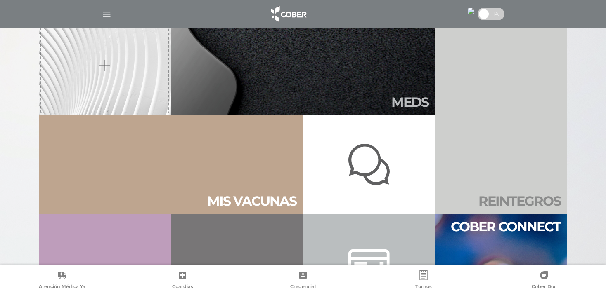 Image resolution: width=606 pixels, height=293 pixels. What do you see at coordinates (303, 281) in the screenshot?
I see `a: Credencial` at bounding box center [303, 281].